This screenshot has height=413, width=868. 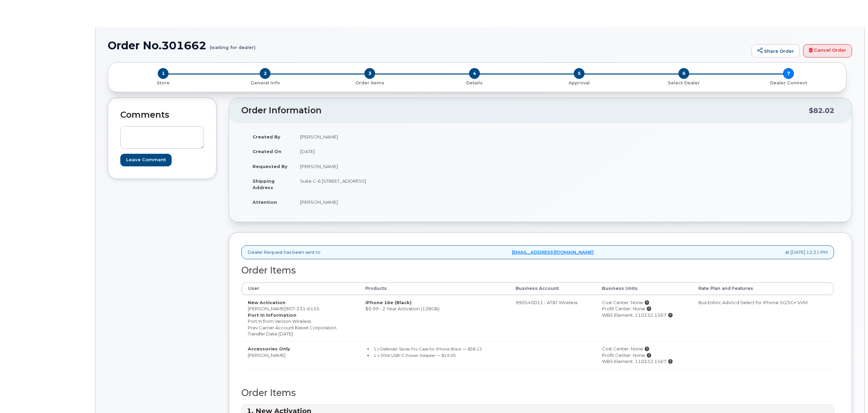 I want to click on small: (waiting for dealer), so click(x=233, y=45).